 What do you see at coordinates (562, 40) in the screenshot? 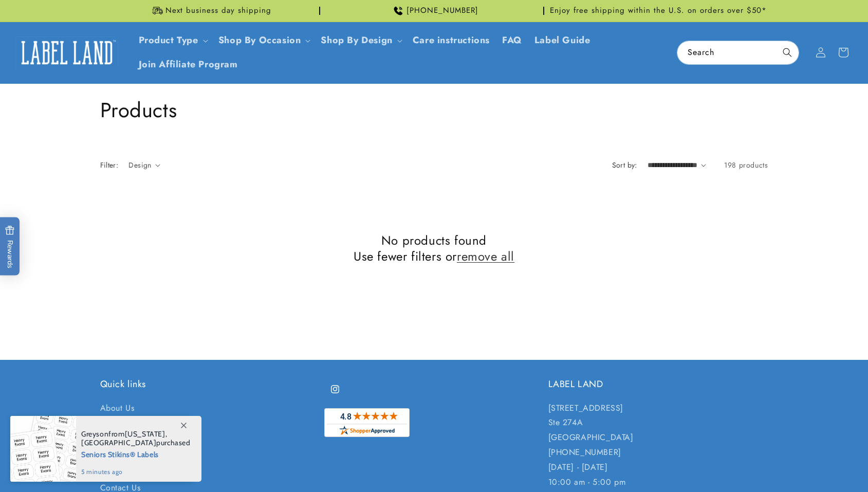
I see `a: Label Guide` at bounding box center [562, 40].